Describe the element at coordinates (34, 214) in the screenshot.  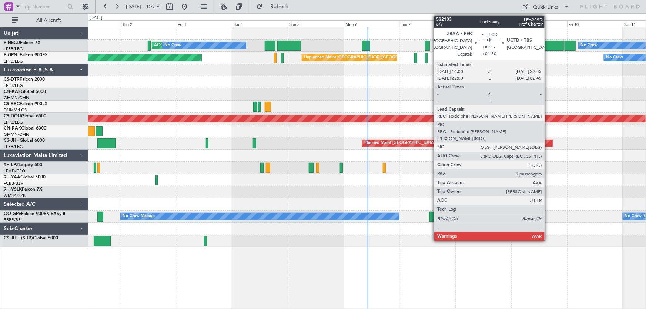
I see `a: OO-GPEFalcon 900EX EASy II` at that location.